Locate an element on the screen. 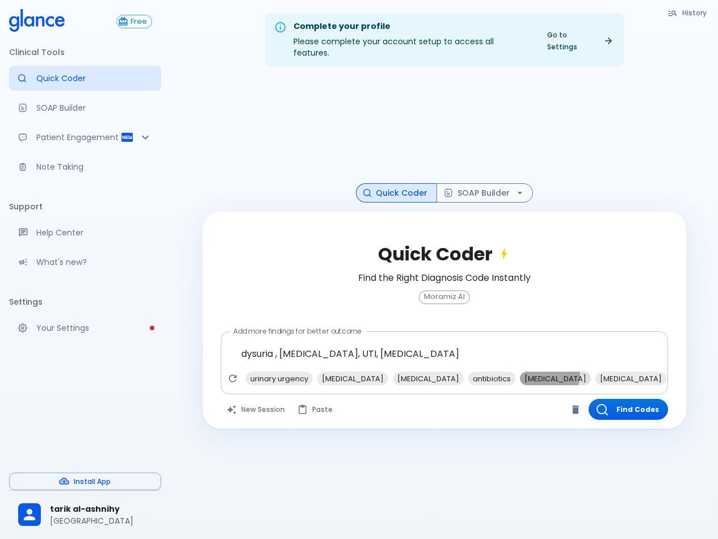 The image size is (718, 539). p: Your Settings is located at coordinates (94, 328).